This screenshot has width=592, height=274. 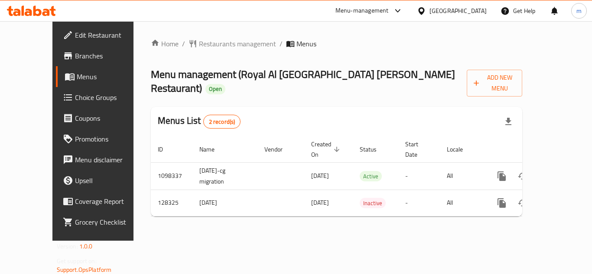 What do you see at coordinates (336, 44) in the screenshot?
I see `nav: breadcrumb` at bounding box center [336, 44].